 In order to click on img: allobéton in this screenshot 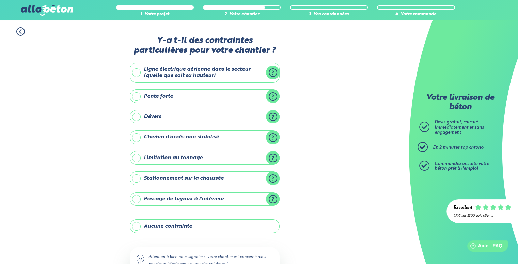, I will do `click(47, 10)`.